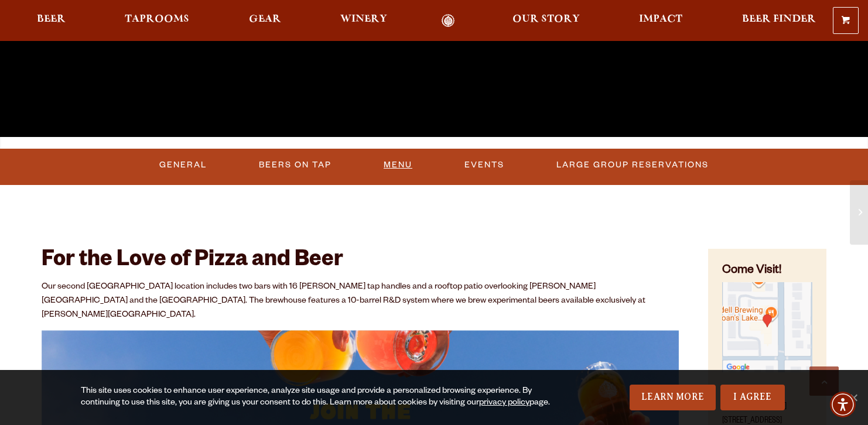  What do you see at coordinates (752, 397) in the screenshot?
I see `a: I Agree` at bounding box center [752, 397].